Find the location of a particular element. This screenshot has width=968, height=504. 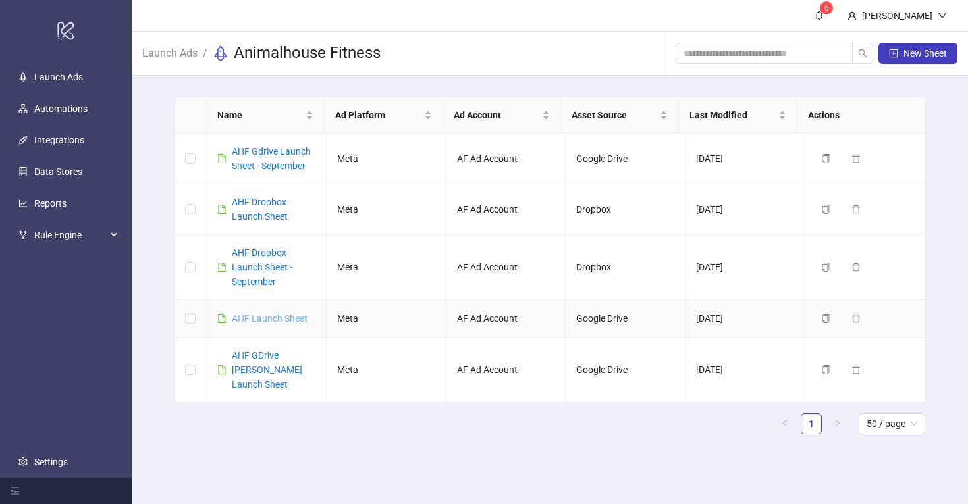

a: AHF Gdrive Launch Sheet - September is located at coordinates (271, 159).